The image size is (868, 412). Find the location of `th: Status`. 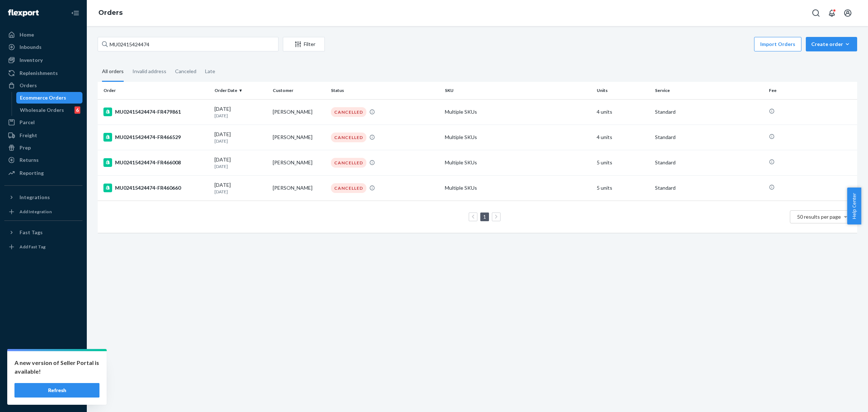

th: Status is located at coordinates (385, 90).